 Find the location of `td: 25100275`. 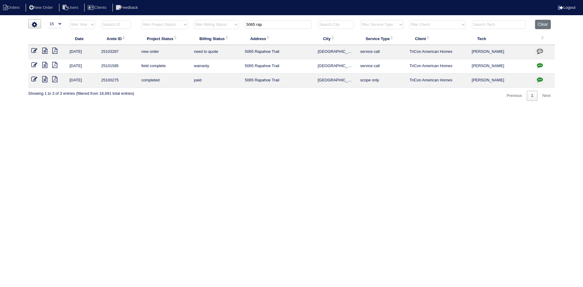

td: 25100275 is located at coordinates (118, 80).